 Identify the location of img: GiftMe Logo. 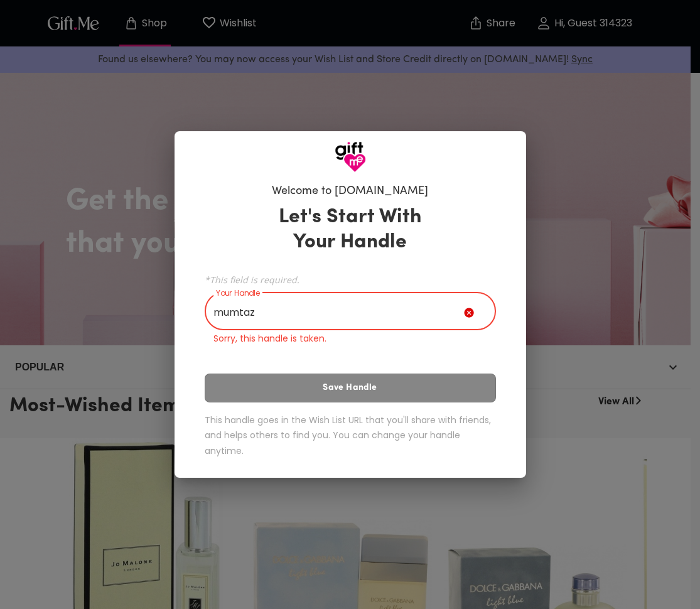
(350, 157).